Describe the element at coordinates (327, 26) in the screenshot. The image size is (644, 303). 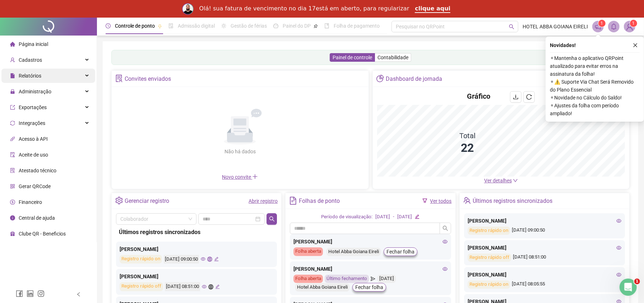
I see `span: book` at that location.